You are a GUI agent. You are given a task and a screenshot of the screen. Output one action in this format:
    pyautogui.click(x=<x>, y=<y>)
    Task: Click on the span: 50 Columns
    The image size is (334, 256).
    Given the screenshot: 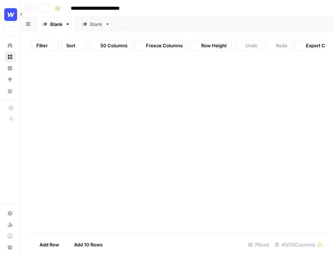 What is the action you would take?
    pyautogui.click(x=114, y=46)
    